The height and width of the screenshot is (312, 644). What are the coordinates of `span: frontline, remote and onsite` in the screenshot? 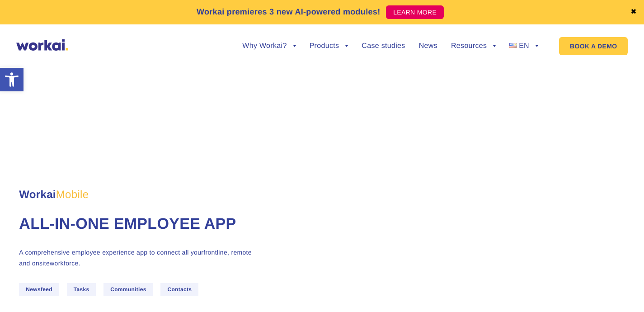 It's located at (135, 257).